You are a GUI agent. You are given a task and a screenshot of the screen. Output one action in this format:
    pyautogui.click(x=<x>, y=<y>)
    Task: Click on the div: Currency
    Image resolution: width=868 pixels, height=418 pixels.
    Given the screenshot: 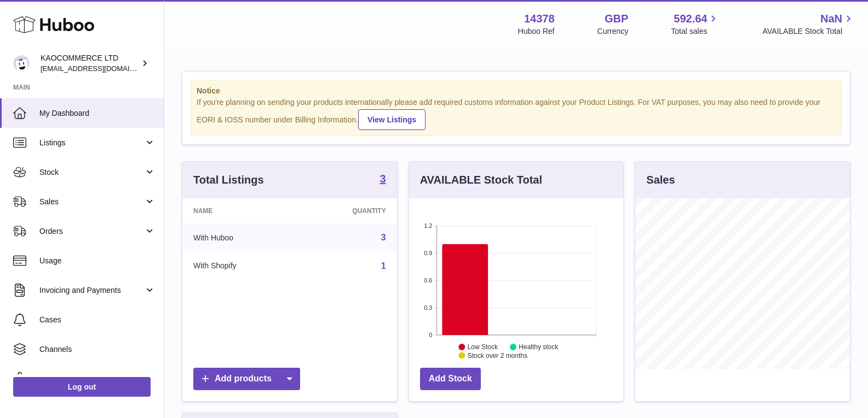 What is the action you would take?
    pyautogui.click(x=613, y=31)
    